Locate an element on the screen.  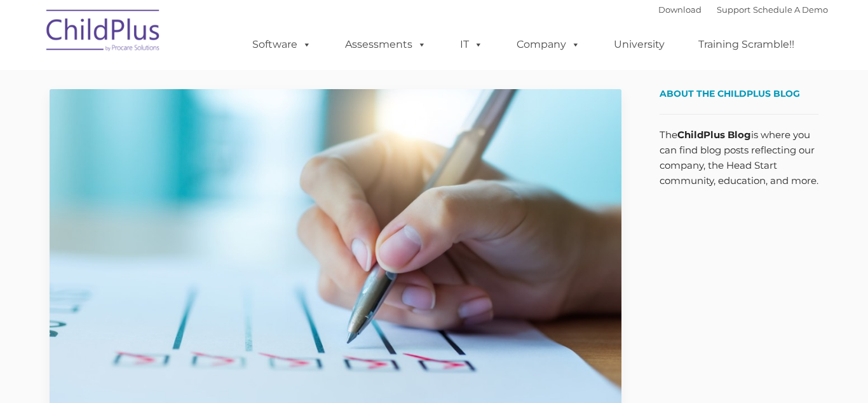
span: About the ChildPlus Blog is located at coordinates (729, 94).